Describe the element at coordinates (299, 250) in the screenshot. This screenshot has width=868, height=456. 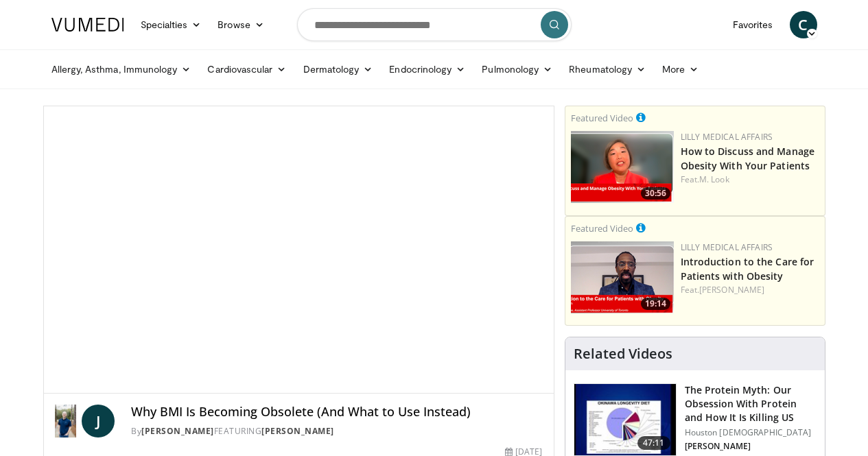
I see `video-js: Video Player` at that location.